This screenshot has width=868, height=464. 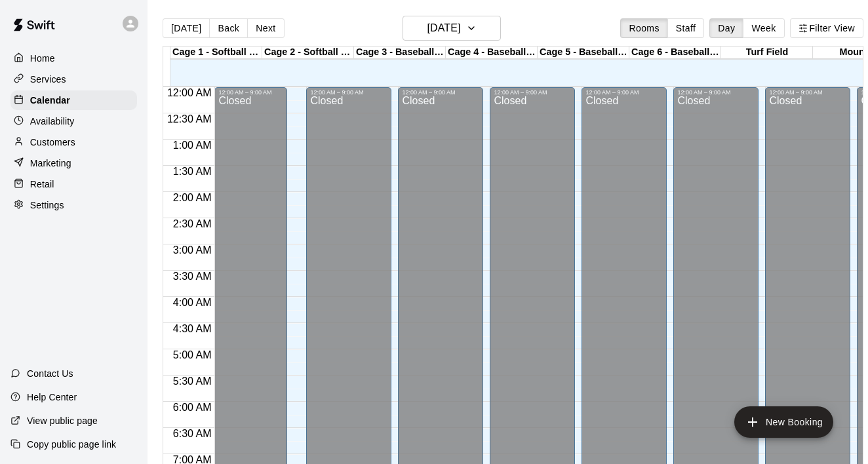 I want to click on span: 4:00 AM, so click(x=192, y=303).